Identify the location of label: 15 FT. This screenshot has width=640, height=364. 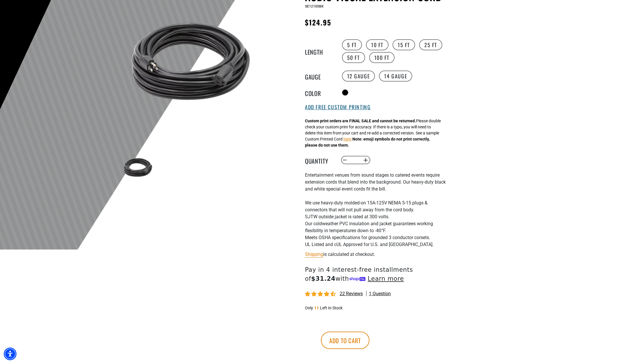
(404, 45).